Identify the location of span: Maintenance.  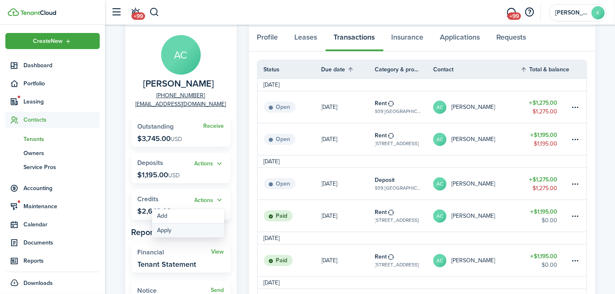
(61, 206).